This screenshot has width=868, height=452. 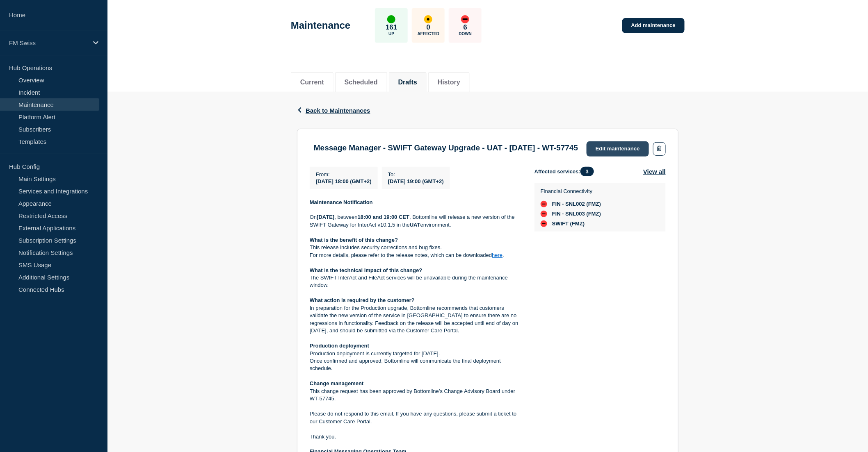 What do you see at coordinates (391, 34) in the screenshot?
I see `p: Up` at bounding box center [391, 34].